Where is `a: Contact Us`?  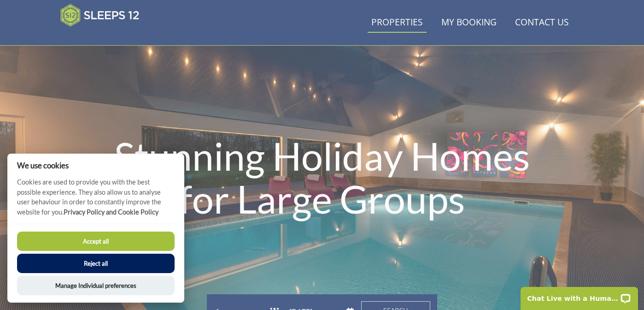
a: Contact Us is located at coordinates (542, 23).